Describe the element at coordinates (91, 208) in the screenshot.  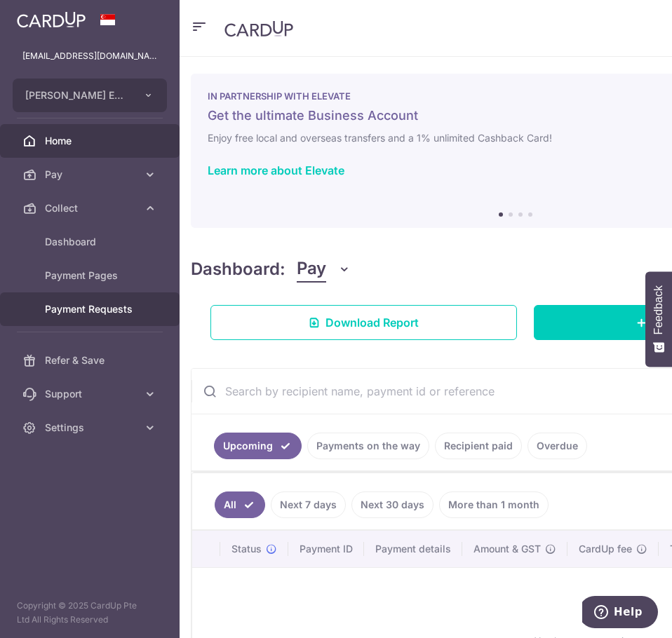
I see `span: Collect` at that location.